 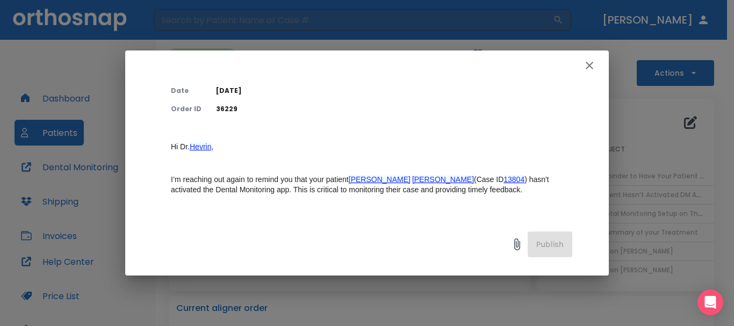 What do you see at coordinates (514, 180) in the screenshot?
I see `span: 13804` at bounding box center [514, 180].